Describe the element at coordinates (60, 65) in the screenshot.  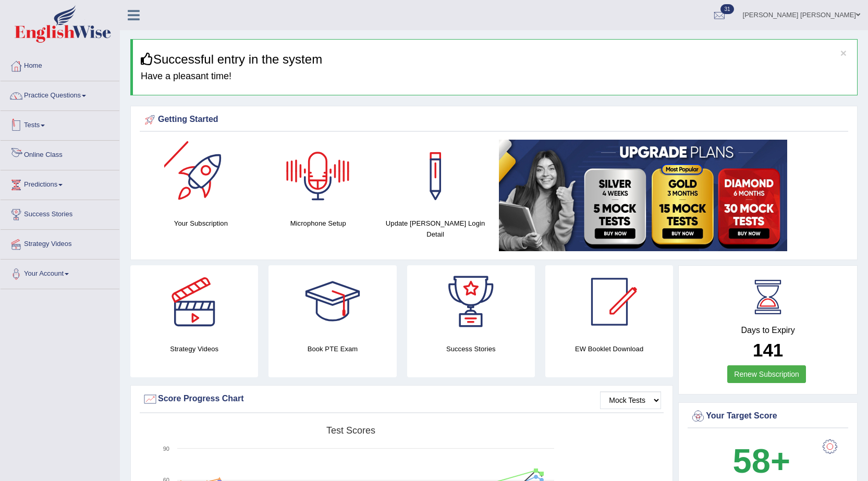
I see `a: Home` at that location.